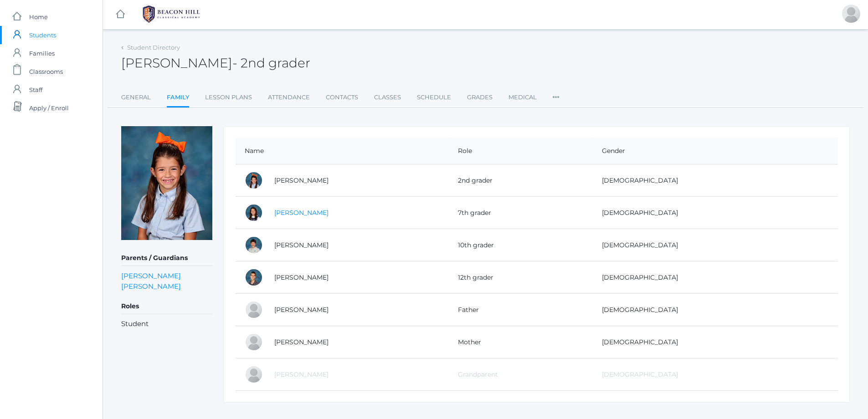  What do you see at coordinates (46, 72) in the screenshot?
I see `span: Classrooms` at bounding box center [46, 72].